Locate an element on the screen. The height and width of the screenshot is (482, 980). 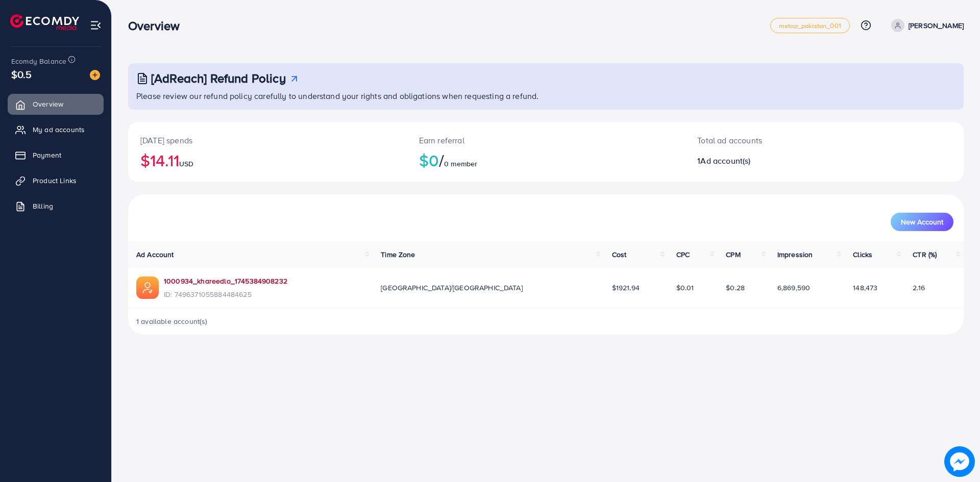
span: Time Zone is located at coordinates (398, 255).